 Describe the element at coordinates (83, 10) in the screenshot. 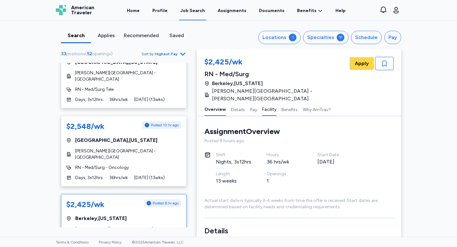

I see `span: American Traveler` at that location.